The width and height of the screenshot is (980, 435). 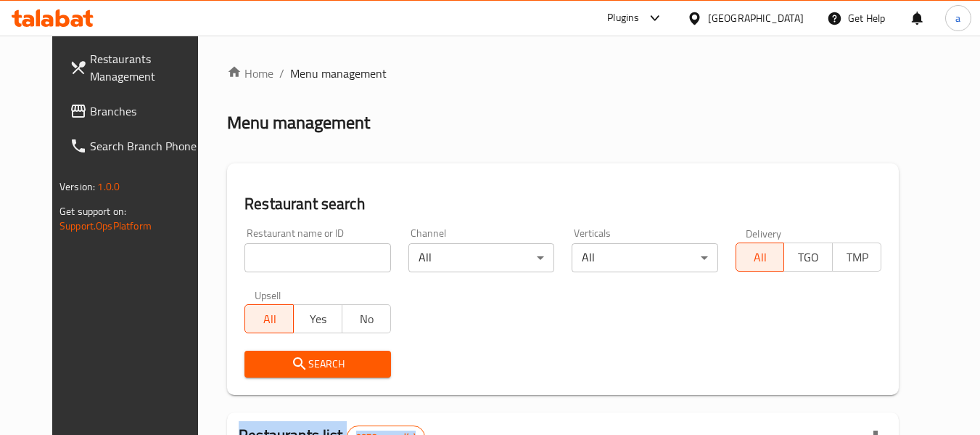 What do you see at coordinates (251, 74) in the screenshot?
I see `a: Home` at bounding box center [251, 74].